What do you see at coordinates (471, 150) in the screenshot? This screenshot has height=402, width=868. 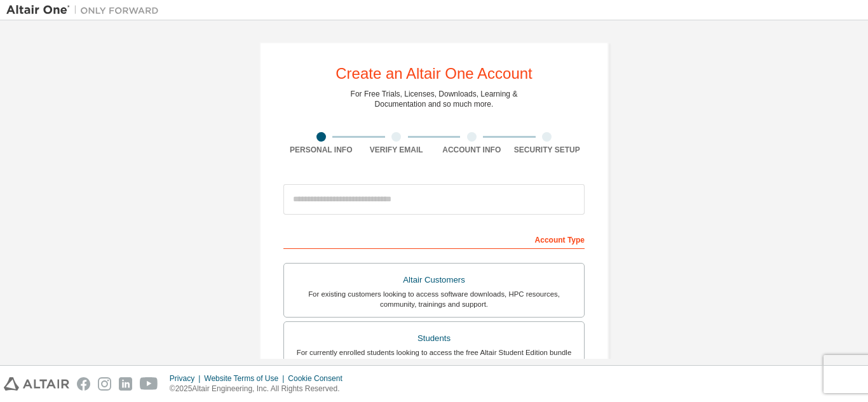 I see `div: Account Info` at bounding box center [471, 150].